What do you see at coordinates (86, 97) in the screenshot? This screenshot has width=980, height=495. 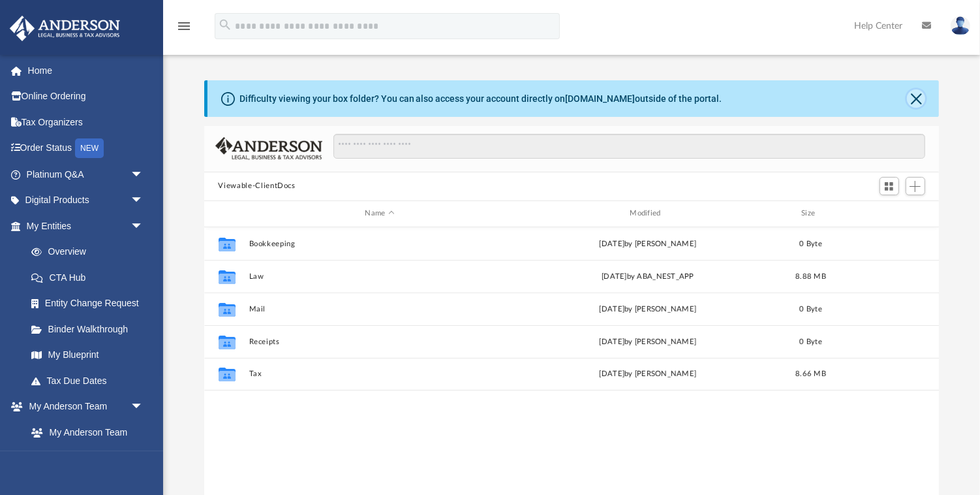 I see `a: Online Ordering` at bounding box center [86, 97].